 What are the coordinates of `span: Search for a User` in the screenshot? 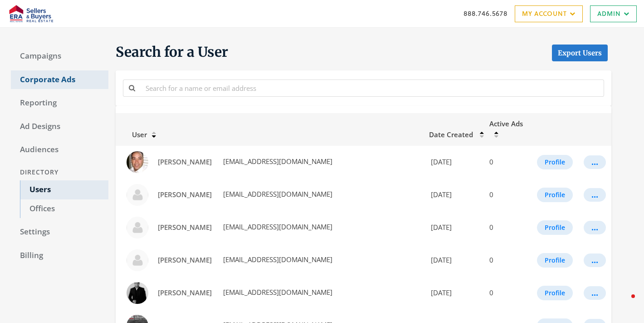 It's located at (172, 52).